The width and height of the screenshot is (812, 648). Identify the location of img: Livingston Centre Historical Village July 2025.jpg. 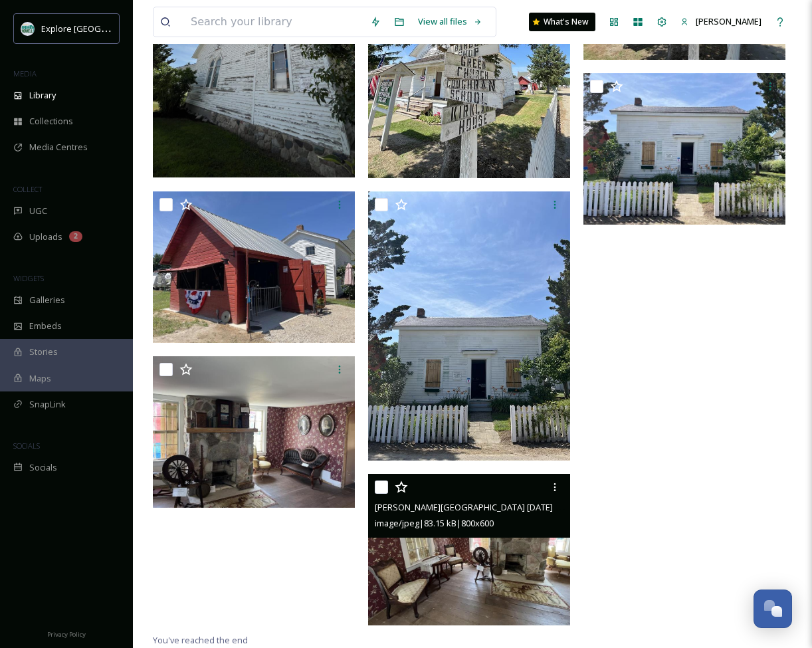
(254, 267).